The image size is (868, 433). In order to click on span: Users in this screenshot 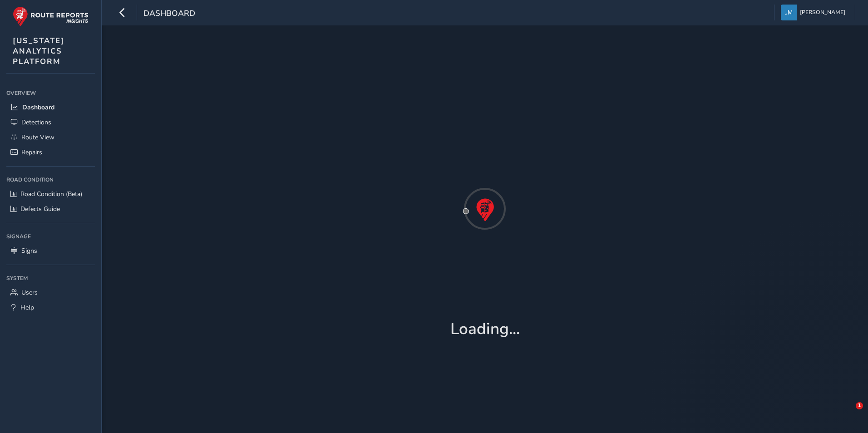, I will do `click(29, 292)`.